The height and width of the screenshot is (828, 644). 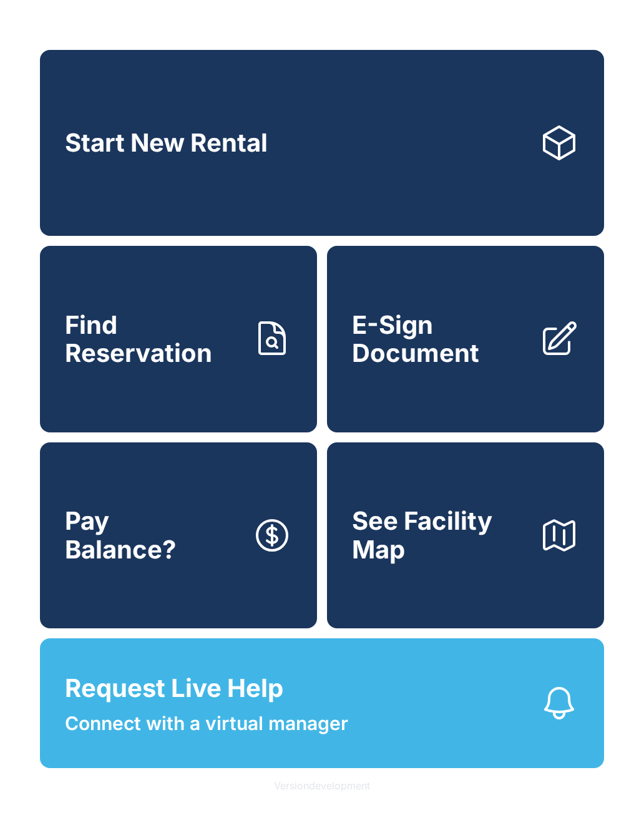 What do you see at coordinates (322, 704) in the screenshot?
I see `button: Request Live HelpConnect with a virtual manager` at bounding box center [322, 704].